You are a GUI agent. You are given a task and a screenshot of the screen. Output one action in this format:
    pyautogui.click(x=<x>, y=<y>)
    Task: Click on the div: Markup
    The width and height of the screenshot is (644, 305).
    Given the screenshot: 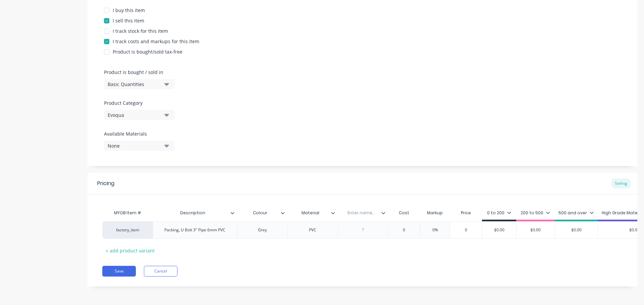 What is the action you would take?
    pyautogui.click(x=435, y=213)
    